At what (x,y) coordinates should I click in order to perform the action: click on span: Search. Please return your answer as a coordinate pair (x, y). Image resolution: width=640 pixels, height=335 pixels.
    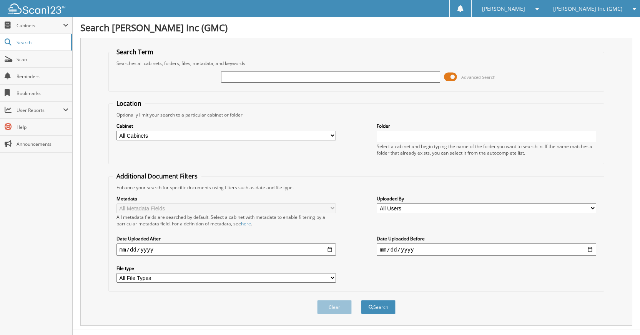
    Looking at the image, I should click on (42, 42).